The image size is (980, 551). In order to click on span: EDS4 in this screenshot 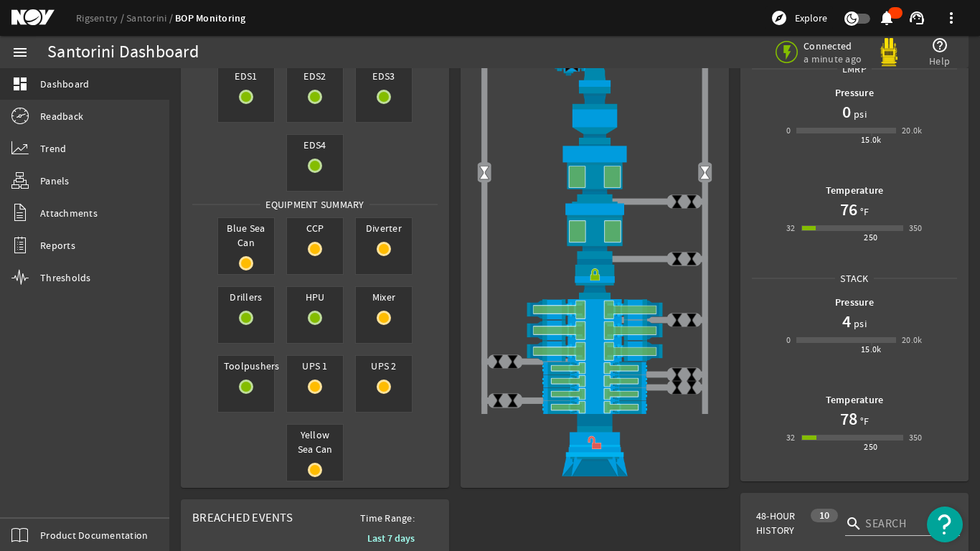, I will do `click(315, 145)`.